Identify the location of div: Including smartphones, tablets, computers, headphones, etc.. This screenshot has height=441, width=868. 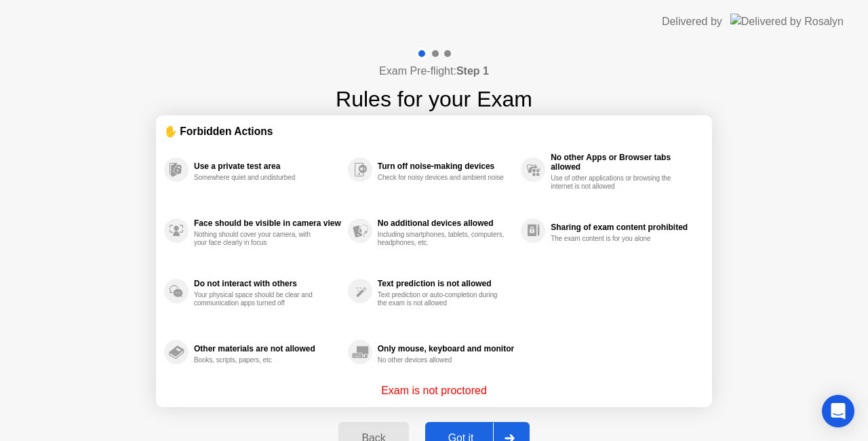
(441, 239).